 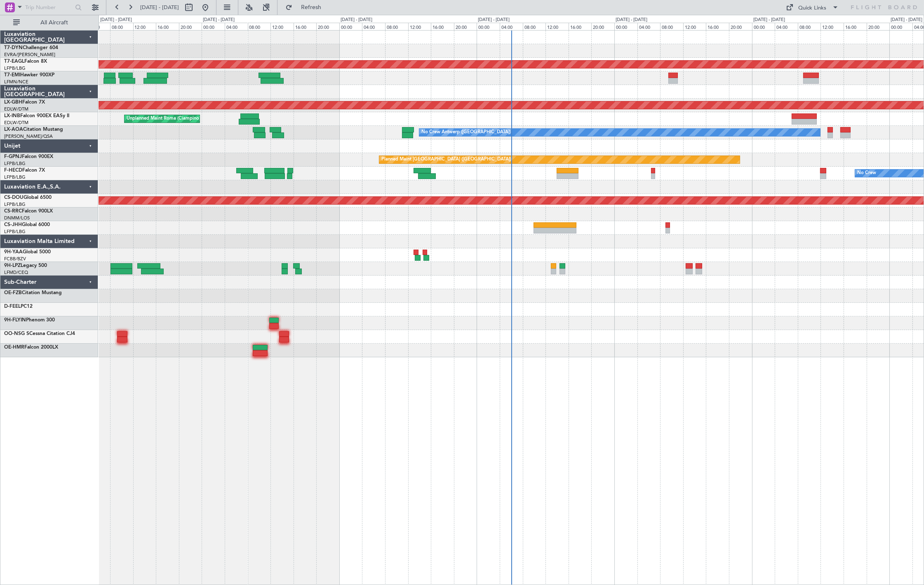 I want to click on div: Quick Links, so click(x=812, y=8).